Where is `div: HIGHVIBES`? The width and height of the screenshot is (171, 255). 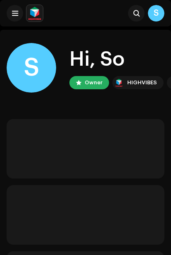 div: HIGHVIBES is located at coordinates (142, 83).